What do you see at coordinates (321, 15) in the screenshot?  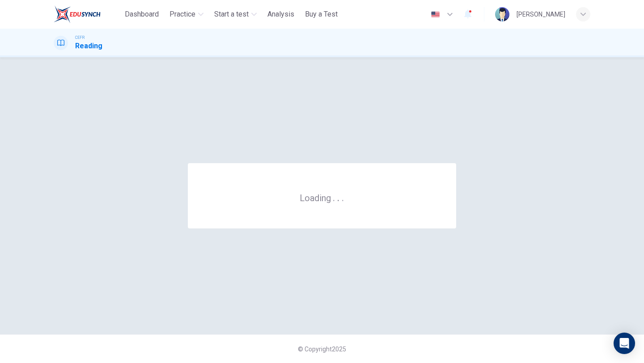 I see `span: Buy a Test` at bounding box center [321, 15].